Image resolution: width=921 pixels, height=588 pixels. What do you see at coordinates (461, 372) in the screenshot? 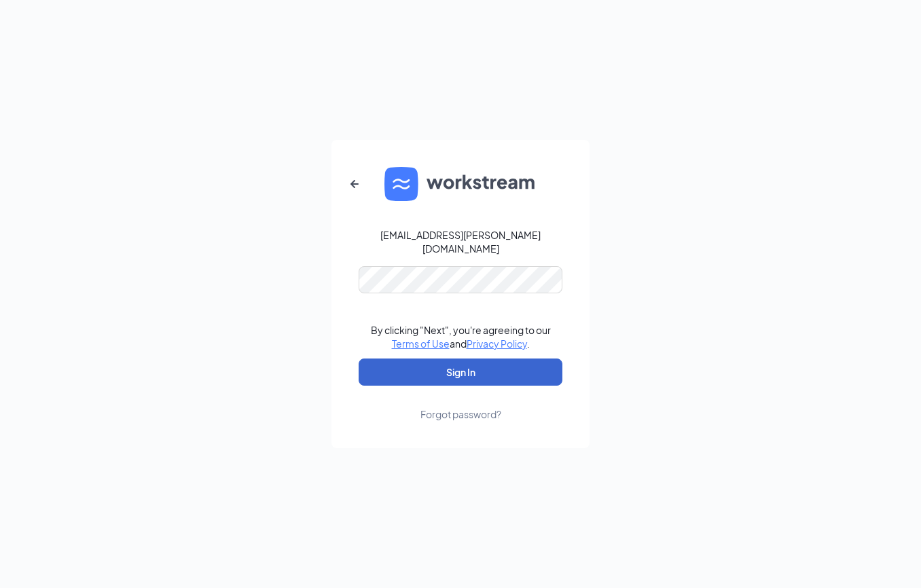
I see `button: Sign In` at bounding box center [461, 372].